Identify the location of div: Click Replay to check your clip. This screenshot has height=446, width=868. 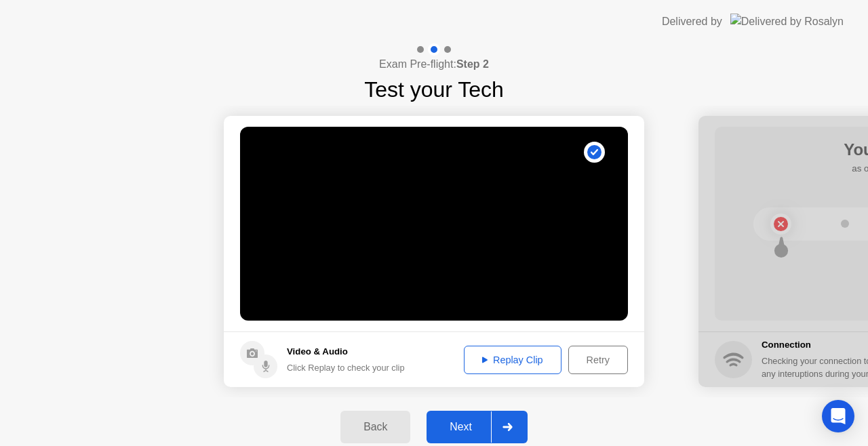
(346, 368).